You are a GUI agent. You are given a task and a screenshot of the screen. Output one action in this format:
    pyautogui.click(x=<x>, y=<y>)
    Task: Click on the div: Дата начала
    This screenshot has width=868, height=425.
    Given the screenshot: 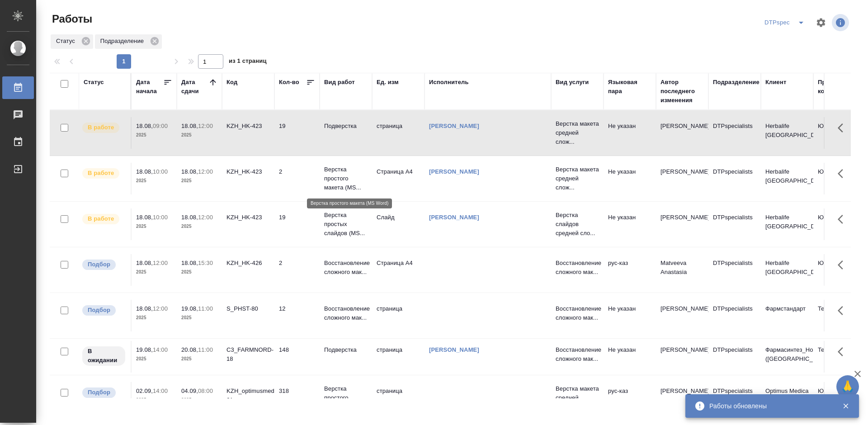 What is the action you would take?
    pyautogui.click(x=150, y=87)
    